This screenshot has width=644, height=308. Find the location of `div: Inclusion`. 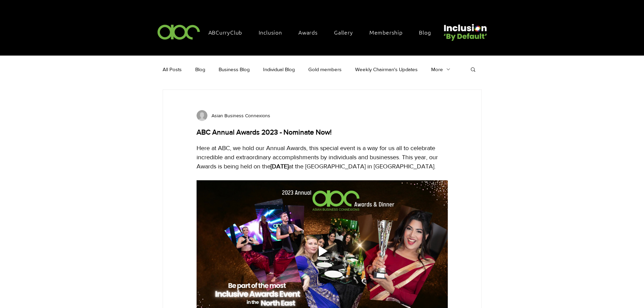

div: Inclusion is located at coordinates (274, 32).